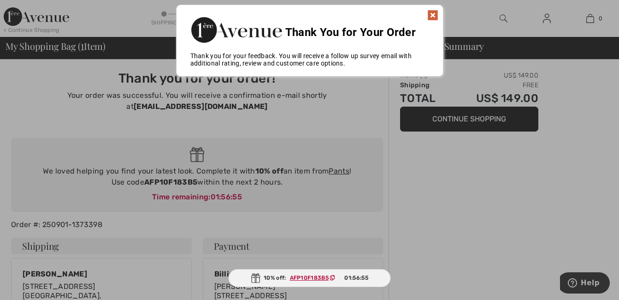 This screenshot has height=300, width=619. I want to click on span: Thank You for Your Order, so click(350, 32).